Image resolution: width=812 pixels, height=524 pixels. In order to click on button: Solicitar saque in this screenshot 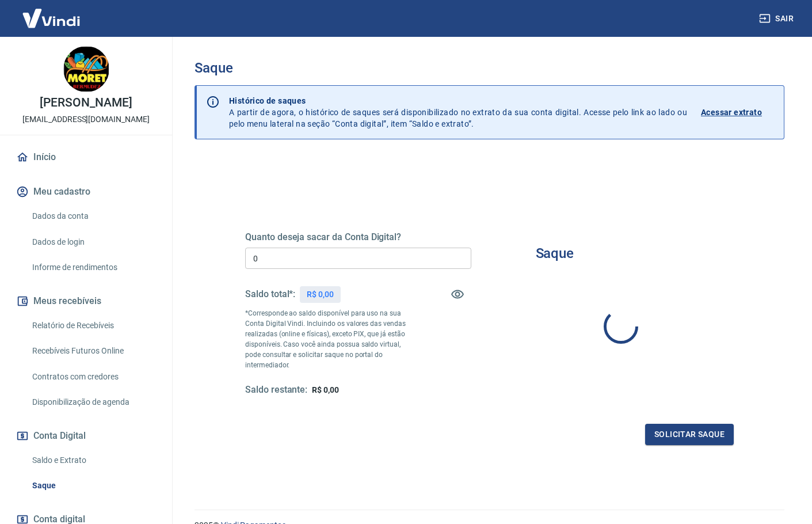, I will do `click(689, 435)`.